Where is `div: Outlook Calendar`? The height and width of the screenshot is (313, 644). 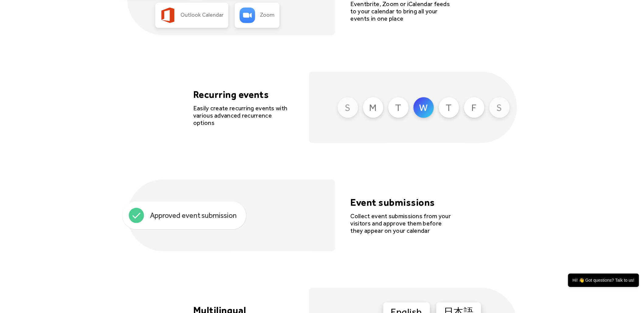 div: Outlook Calendar is located at coordinates (202, 15).